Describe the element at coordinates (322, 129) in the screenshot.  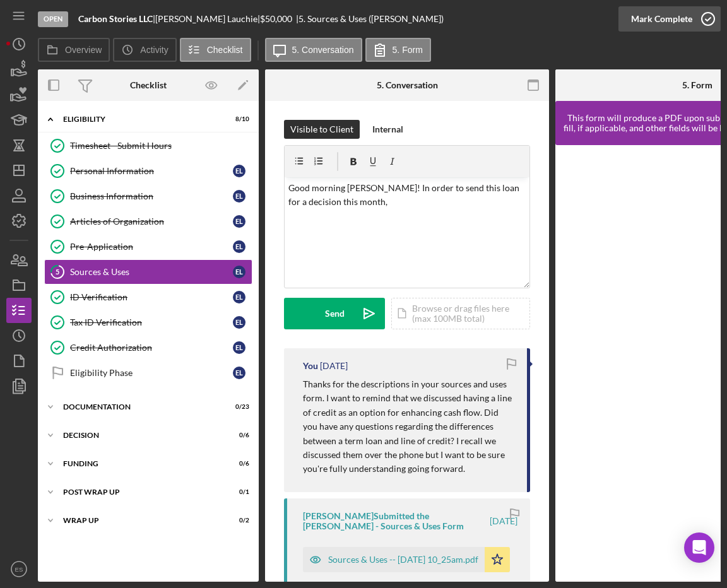
I see `button: Visible to Client` at that location.